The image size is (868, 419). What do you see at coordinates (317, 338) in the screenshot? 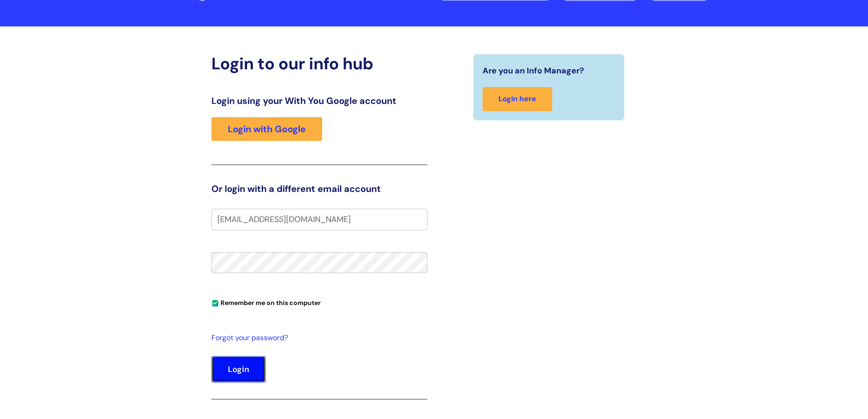
I see `a: Forgot your password?` at bounding box center [317, 338].